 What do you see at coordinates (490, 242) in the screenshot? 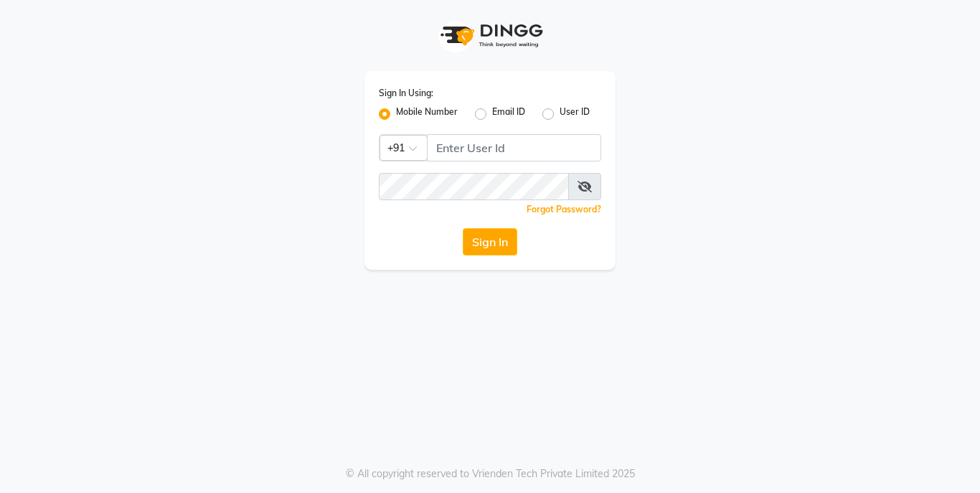
I see `button: Sign In` at bounding box center [490, 242].